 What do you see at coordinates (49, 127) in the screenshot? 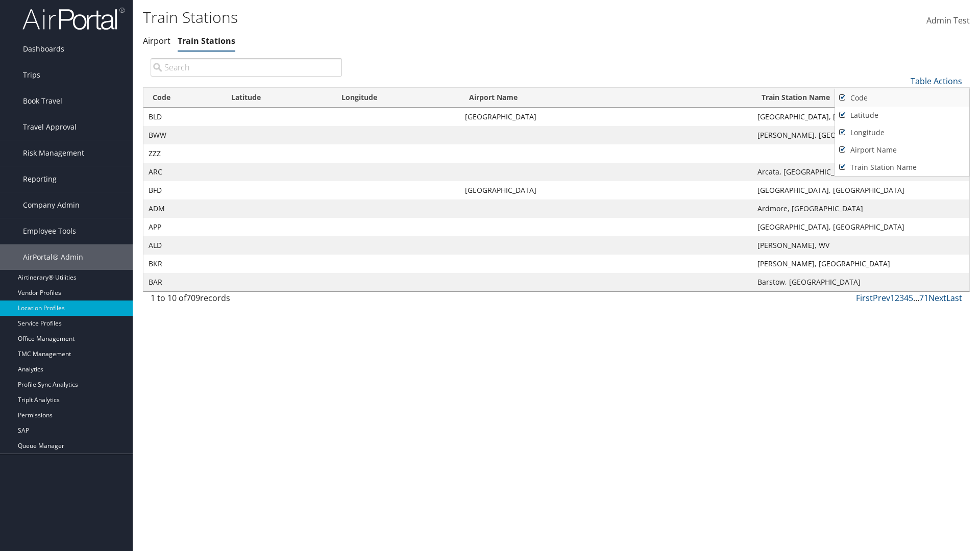
I see `span: Travel Approval` at bounding box center [49, 127].